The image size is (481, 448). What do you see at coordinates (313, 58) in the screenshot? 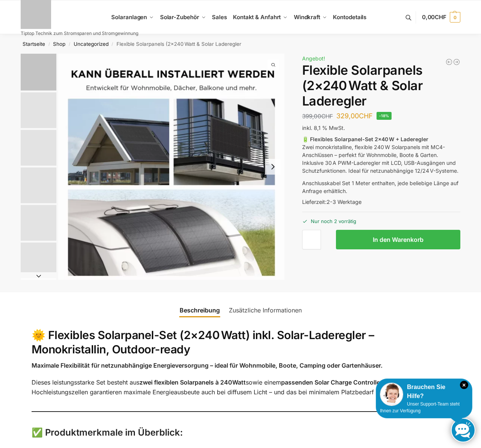
I see `span: Angebot!` at bounding box center [313, 58].